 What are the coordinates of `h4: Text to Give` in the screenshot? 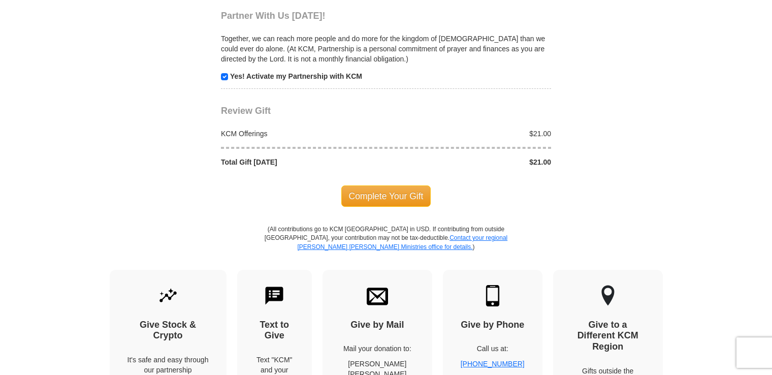 It's located at (275, 330).